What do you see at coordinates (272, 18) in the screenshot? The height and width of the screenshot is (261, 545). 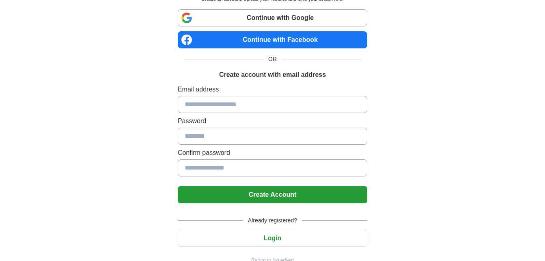 I see `a: Continue with Google` at bounding box center [272, 18].